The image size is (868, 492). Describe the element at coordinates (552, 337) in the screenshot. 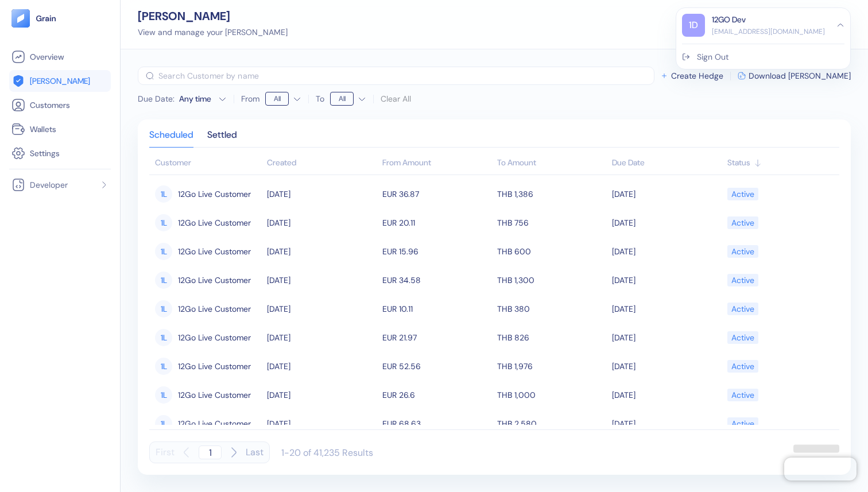

I see `td: THB 826` at that location.